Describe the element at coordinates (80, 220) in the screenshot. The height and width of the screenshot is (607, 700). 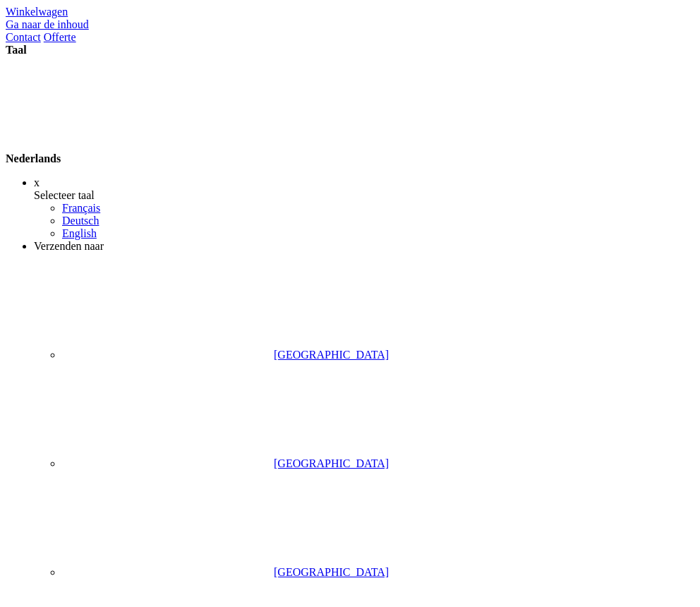
I see `a: Deutsch` at that location.